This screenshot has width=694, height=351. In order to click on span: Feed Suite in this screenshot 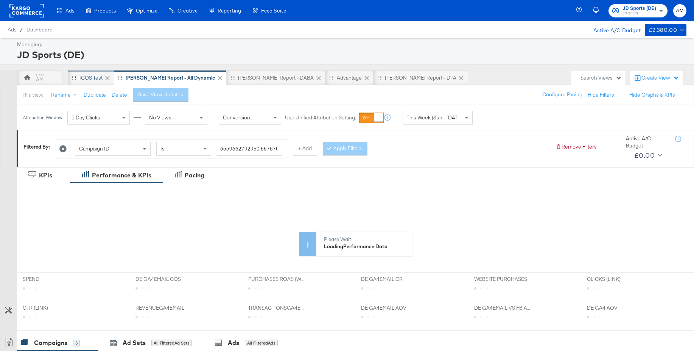, I will do `click(274, 11)`.